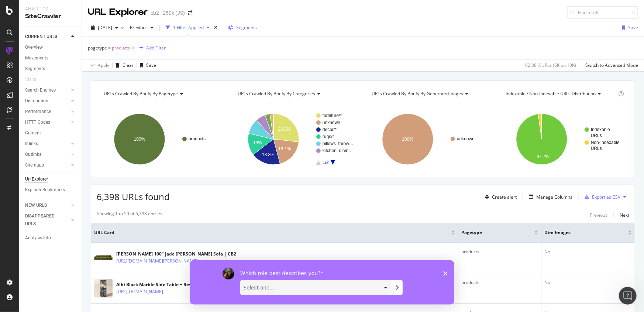 This screenshot has width=644, height=312. Describe the element at coordinates (47, 112) in the screenshot. I see `a: Performance` at that location.